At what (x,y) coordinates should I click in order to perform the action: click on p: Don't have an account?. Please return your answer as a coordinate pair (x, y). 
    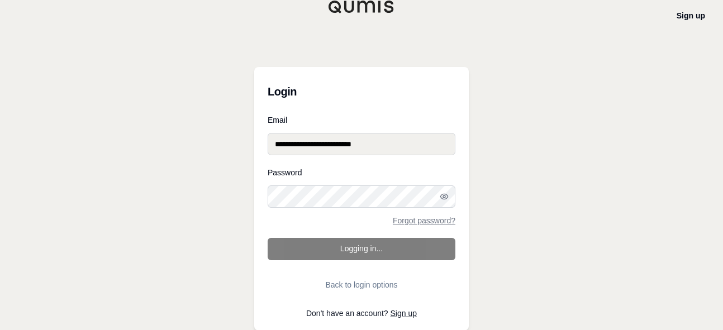
    Looking at the image, I should click on (362, 314).